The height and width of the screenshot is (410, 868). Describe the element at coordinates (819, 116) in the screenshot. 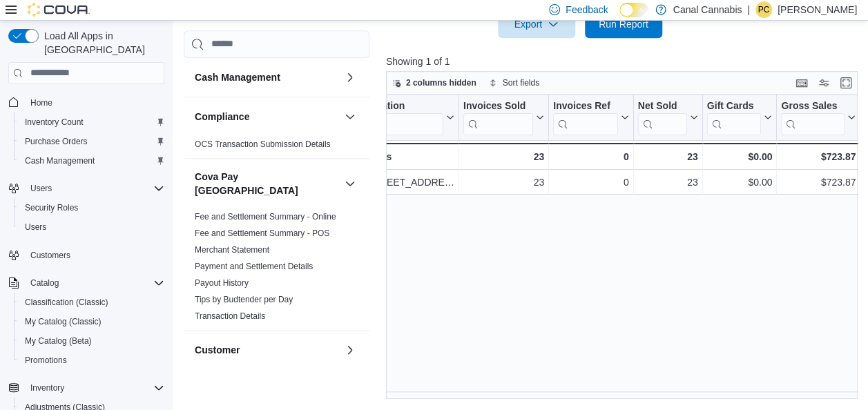

I see `button: Gross Sales` at that location.